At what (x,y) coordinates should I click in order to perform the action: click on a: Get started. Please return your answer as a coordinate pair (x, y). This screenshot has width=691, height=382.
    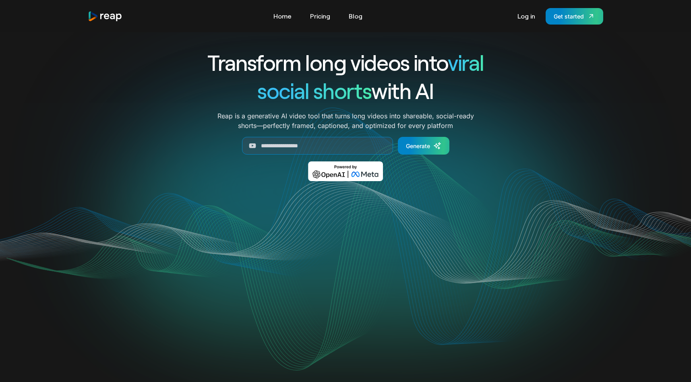
    Looking at the image, I should click on (575, 16).